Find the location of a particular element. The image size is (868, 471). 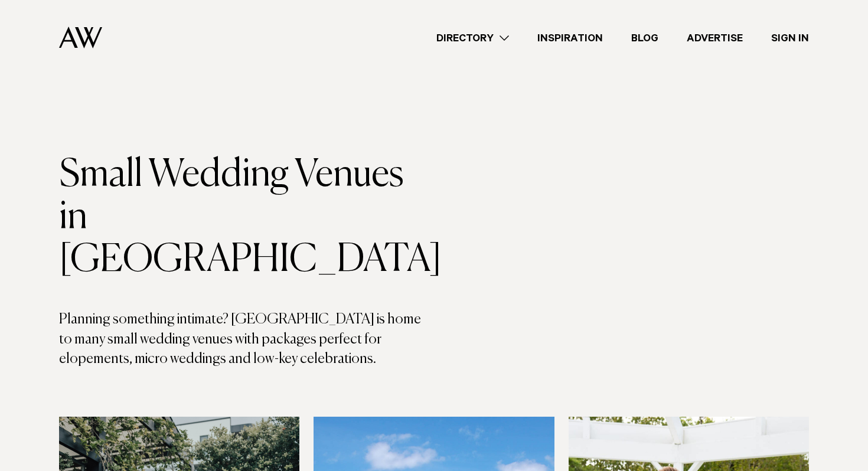

a: Inspiration is located at coordinates (570, 37).